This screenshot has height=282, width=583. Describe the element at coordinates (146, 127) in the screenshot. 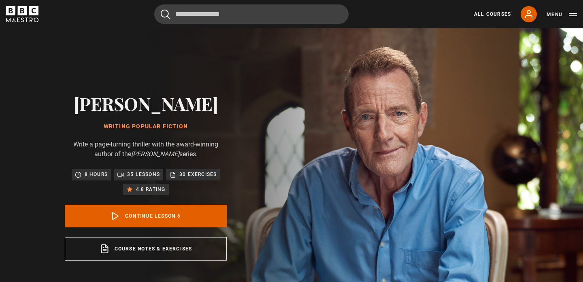

I see `h1: Writing Popular Fiction` at that location.